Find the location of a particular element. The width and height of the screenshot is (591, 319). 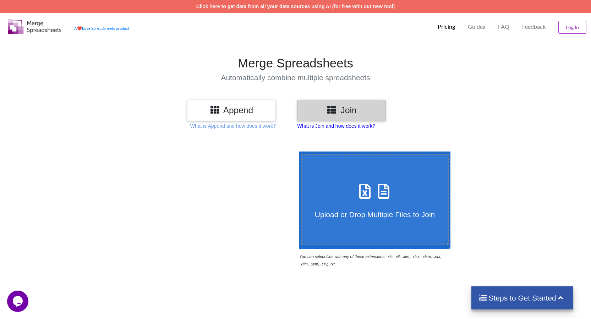

span: Upload or Drop Multiple Files to Join is located at coordinates (375, 215).